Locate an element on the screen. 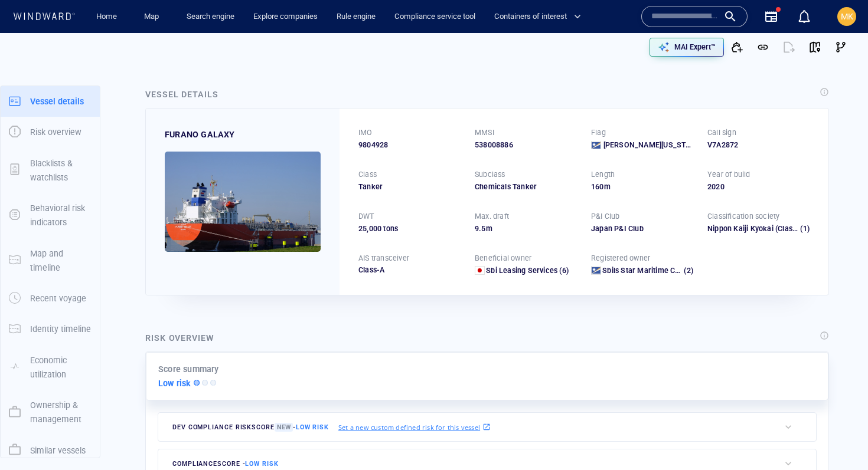  p: Call sign is located at coordinates (721, 133).